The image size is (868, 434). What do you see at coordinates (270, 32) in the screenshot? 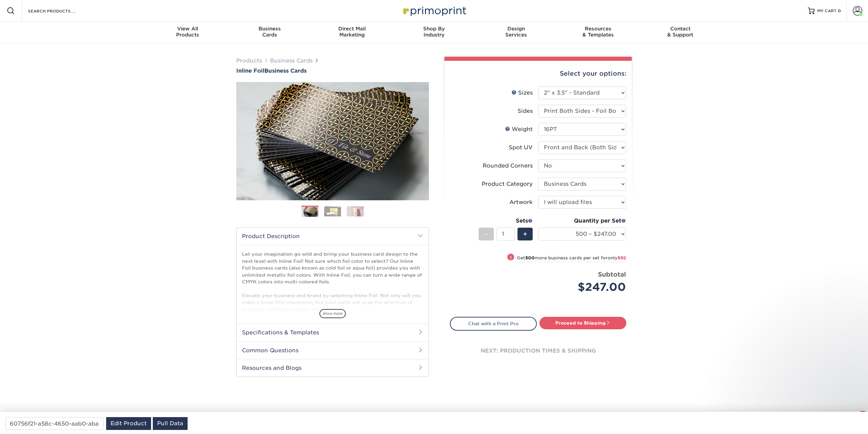
I see `div: Cards` at bounding box center [270, 32].